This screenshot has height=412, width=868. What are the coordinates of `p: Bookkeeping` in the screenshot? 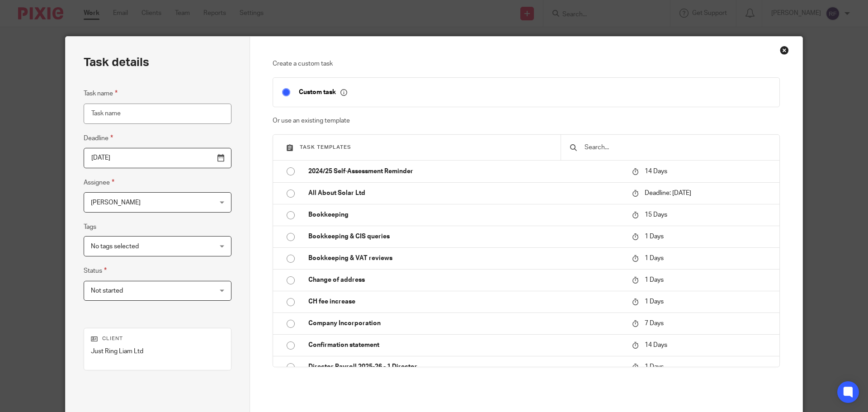 It's located at (466, 215).